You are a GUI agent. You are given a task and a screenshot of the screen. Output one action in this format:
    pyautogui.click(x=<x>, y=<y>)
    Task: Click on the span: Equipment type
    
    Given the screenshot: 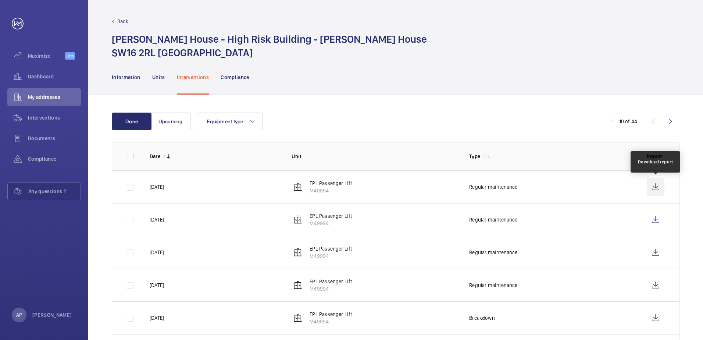 What is the action you would take?
    pyautogui.click(x=225, y=121)
    